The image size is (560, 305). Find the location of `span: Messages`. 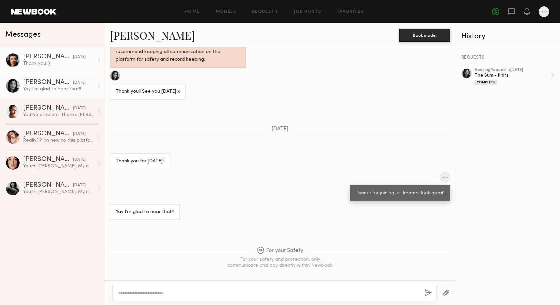

span: Messages is located at coordinates (23, 35).